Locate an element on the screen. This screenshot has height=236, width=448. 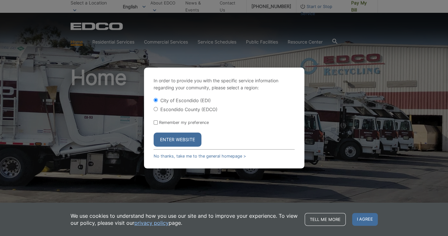
label: Escondido County (EDCO) is located at coordinates (189, 109).